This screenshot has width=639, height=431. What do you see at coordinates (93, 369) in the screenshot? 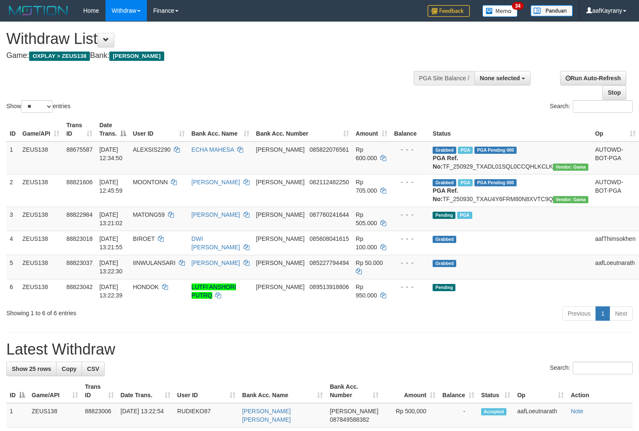
I see `span: CSV` at bounding box center [93, 369].